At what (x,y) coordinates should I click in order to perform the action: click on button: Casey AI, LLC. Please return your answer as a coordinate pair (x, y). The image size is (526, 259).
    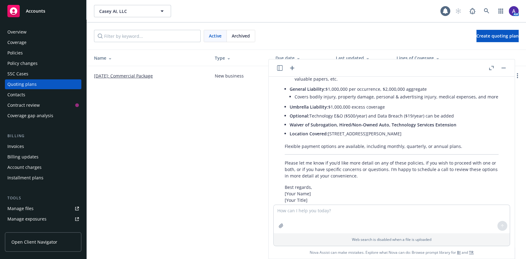
    Looking at the image, I should click on (132, 11).